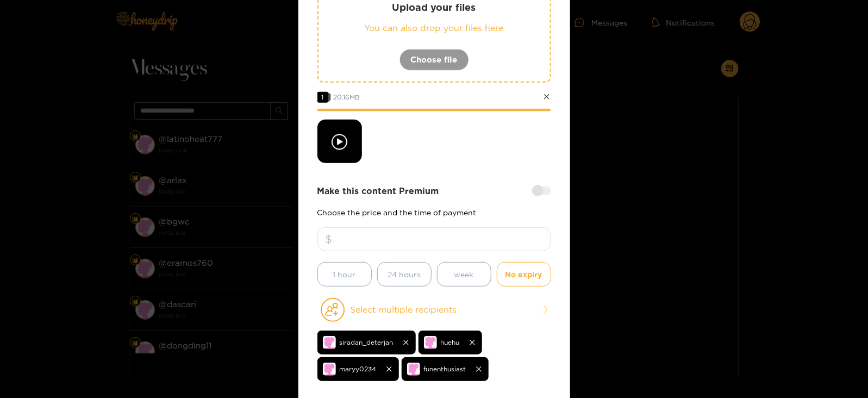 This screenshot has height=398, width=868. Describe the element at coordinates (434, 60) in the screenshot. I see `button: Choose file` at that location.